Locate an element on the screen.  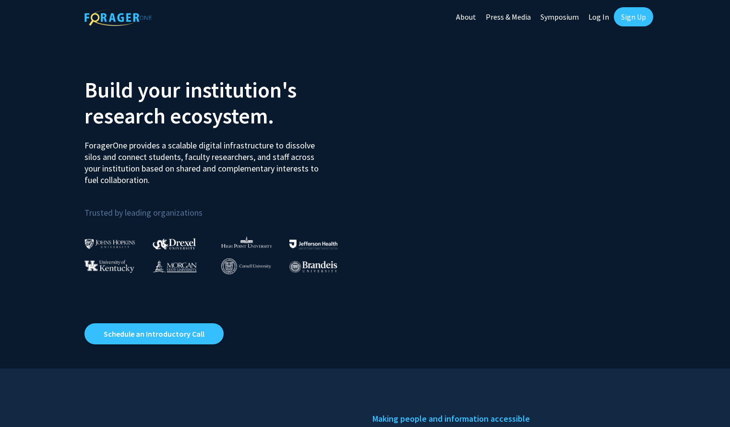
a: Sign Up is located at coordinates (634, 17).